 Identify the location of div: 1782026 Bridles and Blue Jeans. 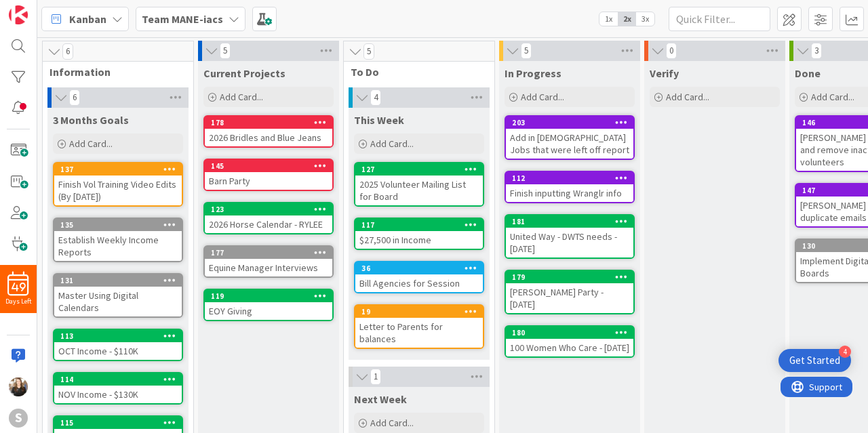
(269, 132).